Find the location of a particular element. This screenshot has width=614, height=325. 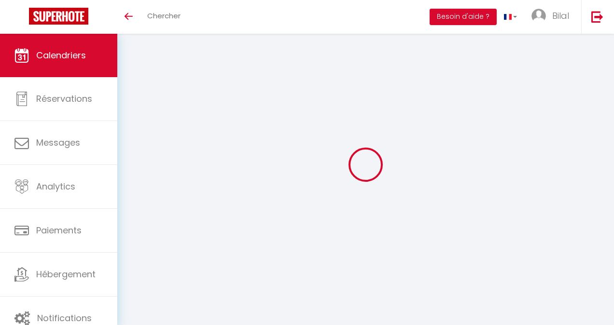

span: Paiements is located at coordinates (59, 230).